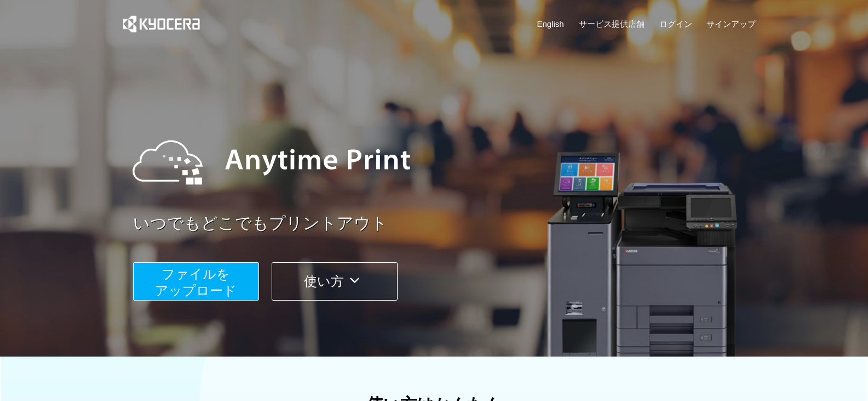 This screenshot has width=868, height=401. What do you see at coordinates (676, 24) in the screenshot?
I see `a: ログイン` at bounding box center [676, 24].